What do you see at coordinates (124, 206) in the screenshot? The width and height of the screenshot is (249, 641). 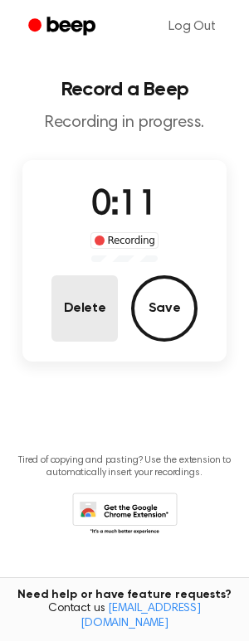 I see `span: 0:11` at bounding box center [124, 206].